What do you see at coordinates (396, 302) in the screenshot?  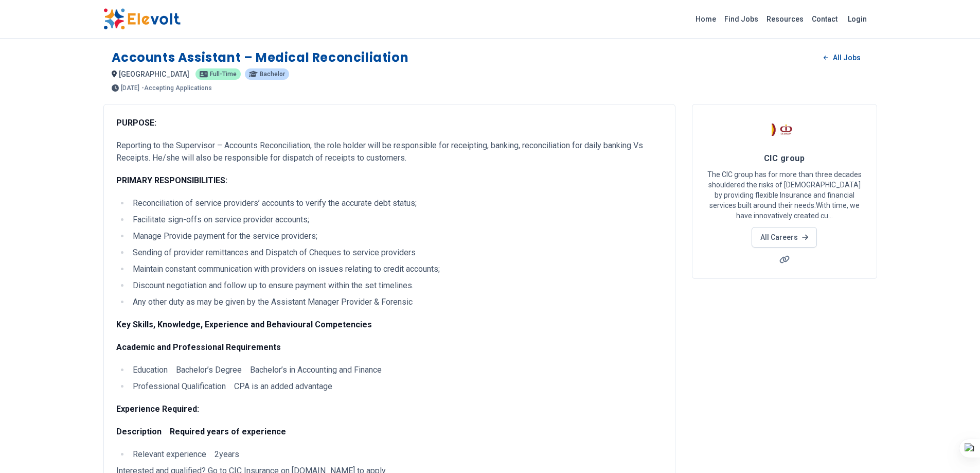 I see `li: Any other duty as may be given by the Assistant Manager Provider & Forensic` at bounding box center [396, 302].